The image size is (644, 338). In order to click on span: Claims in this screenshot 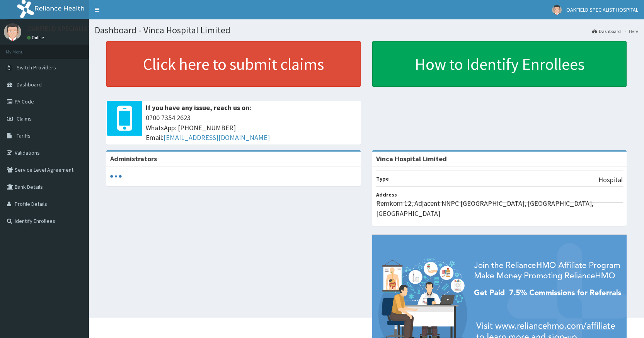, I will do `click(24, 119)`.